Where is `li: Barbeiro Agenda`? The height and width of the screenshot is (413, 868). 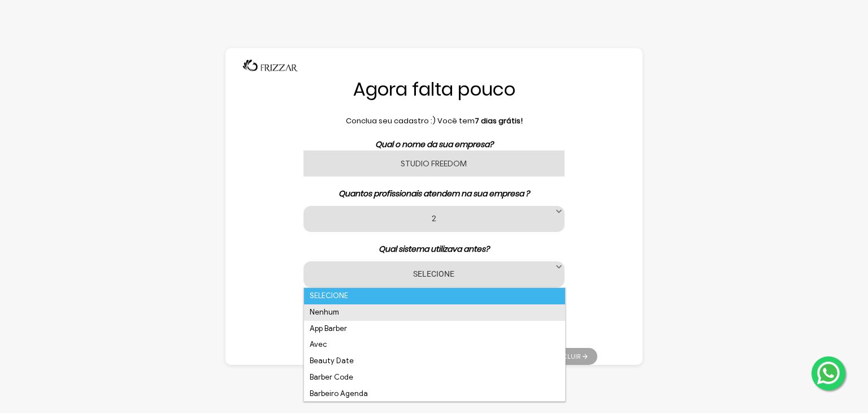 li: Barbeiro Agenda is located at coordinates (434, 394).